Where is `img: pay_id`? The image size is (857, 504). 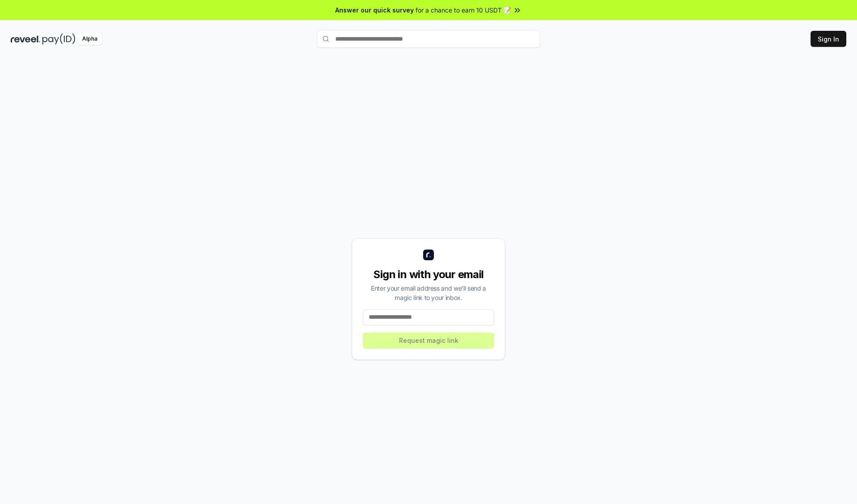
img: pay_id is located at coordinates (59, 39).